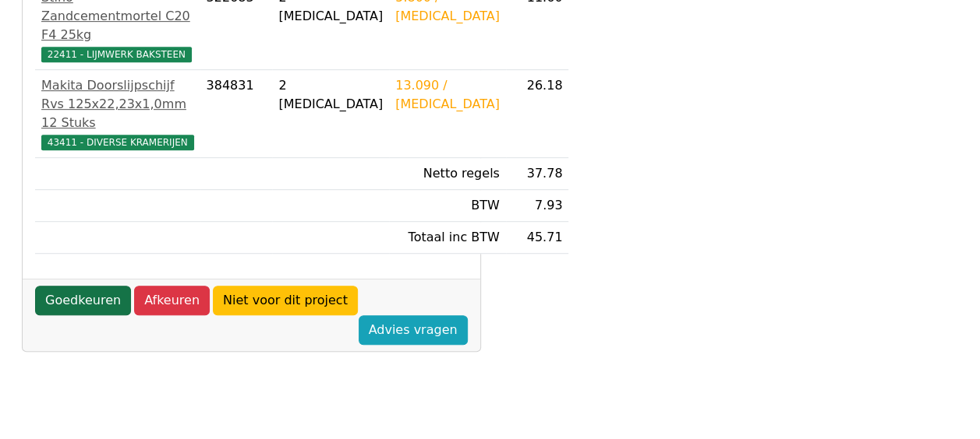 This screenshot has width=980, height=439. What do you see at coordinates (537, 113) in the screenshot?
I see `td: 26.18` at bounding box center [537, 113].